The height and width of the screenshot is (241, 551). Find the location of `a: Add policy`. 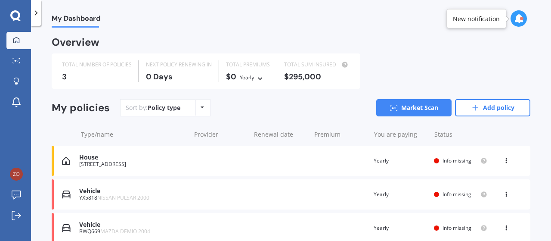

a: Add policy is located at coordinates (492, 108).